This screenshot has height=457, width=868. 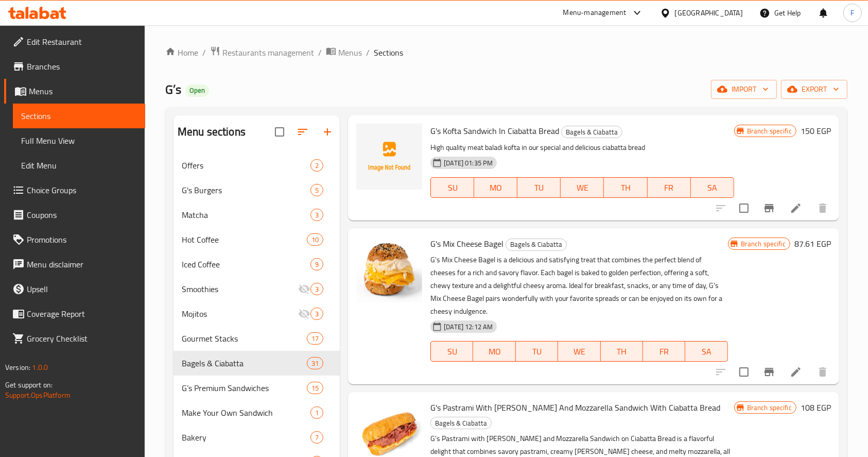 What do you see at coordinates (744, 208) in the screenshot?
I see `span: Select to update` at bounding box center [744, 208].